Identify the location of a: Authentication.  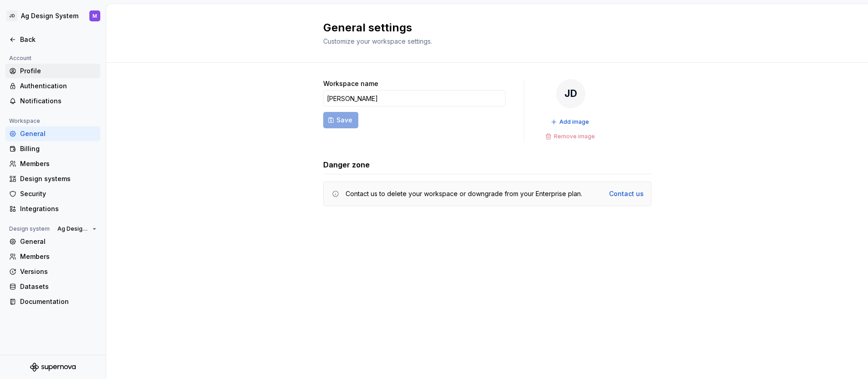
(53, 86).